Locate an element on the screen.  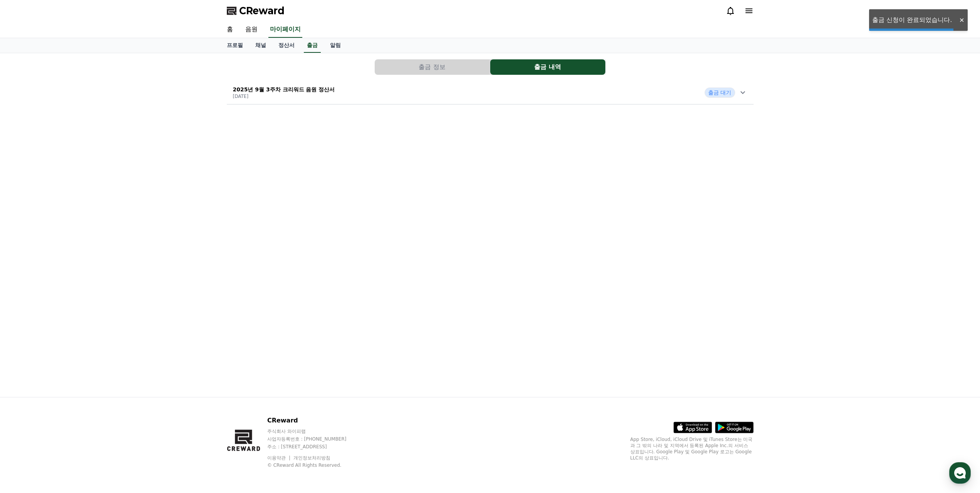
a: 출금 정보 is located at coordinates (433, 67).